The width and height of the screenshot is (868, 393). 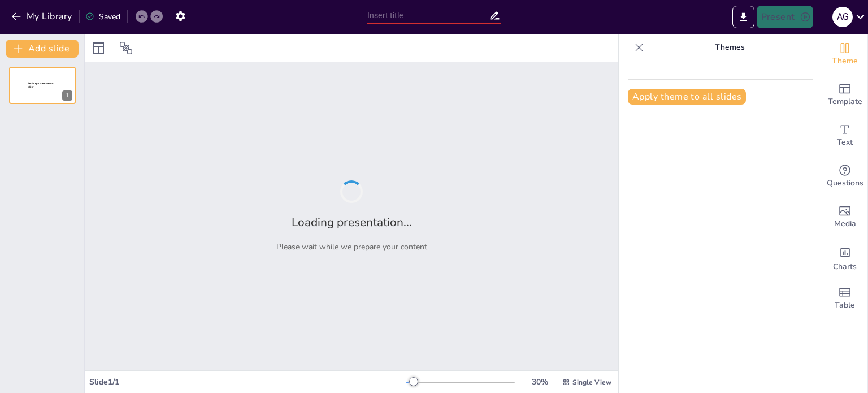 What do you see at coordinates (845, 217) in the screenshot?
I see `div: Add images, graphics, shapes or video` at bounding box center [845, 217].